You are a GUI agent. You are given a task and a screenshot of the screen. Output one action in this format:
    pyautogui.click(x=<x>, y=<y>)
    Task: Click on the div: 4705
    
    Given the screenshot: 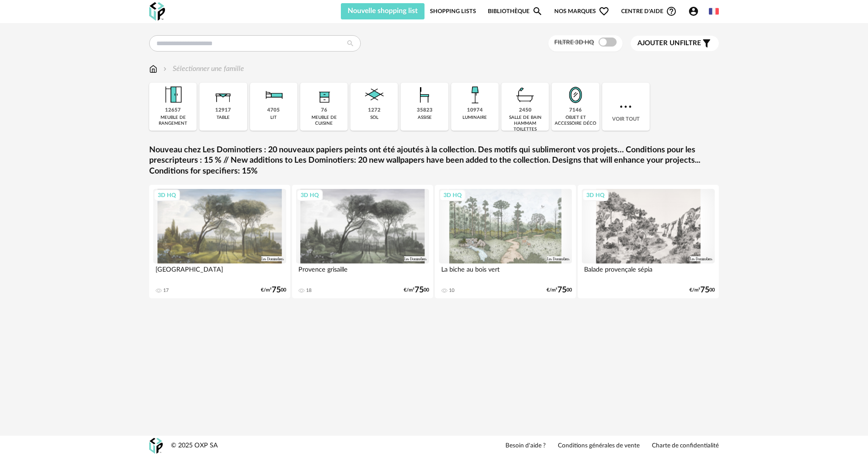 What is the action you would take?
    pyautogui.click(x=273, y=110)
    